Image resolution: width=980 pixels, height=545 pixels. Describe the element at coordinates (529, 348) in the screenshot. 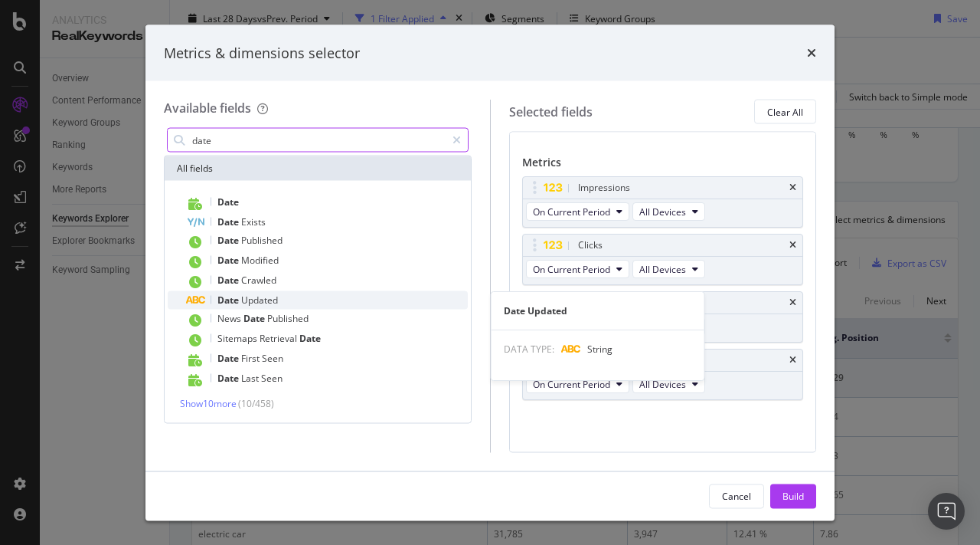

I see `span: DATA TYPE:` at that location.